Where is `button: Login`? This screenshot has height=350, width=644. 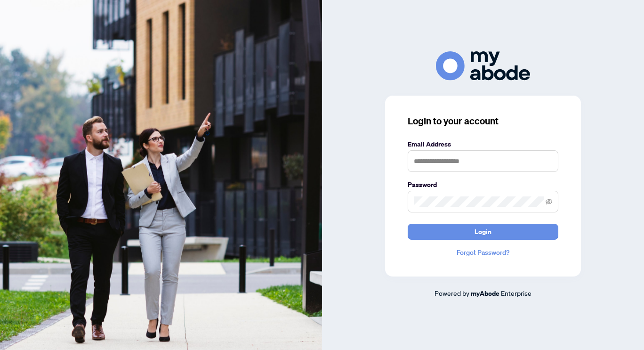 button: Login is located at coordinates (483, 232).